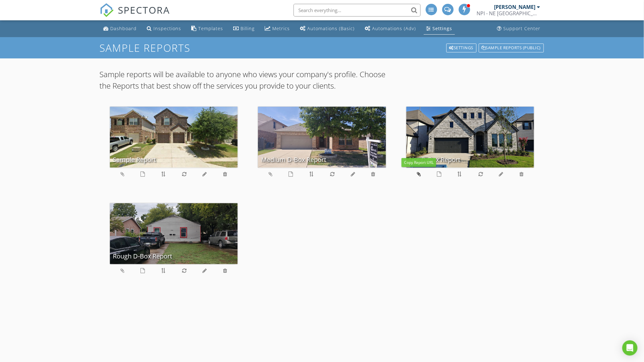 This screenshot has width=644, height=362. I want to click on div: Sample Reports (public), so click(511, 48).